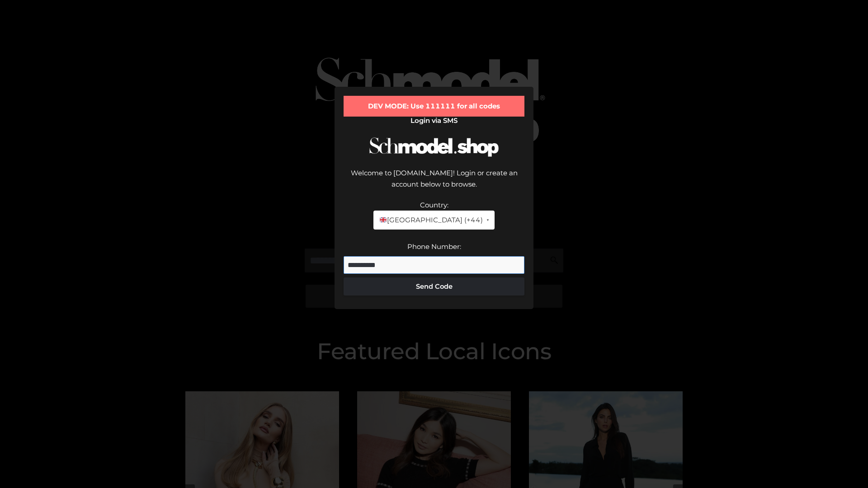 The width and height of the screenshot is (868, 488). I want to click on h2: Login via SMS, so click(434, 121).